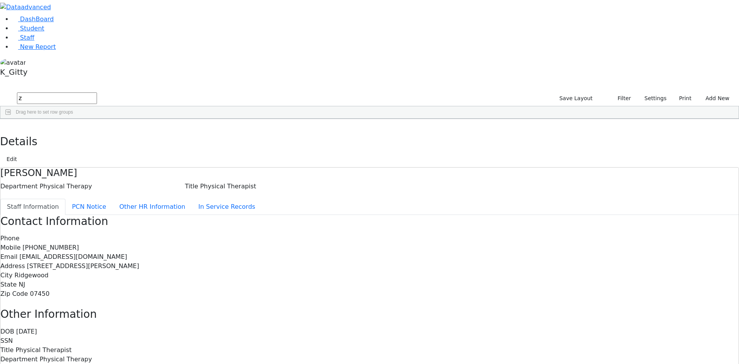  What do you see at coordinates (14, 294) in the screenshot?
I see `label: Zip Code` at bounding box center [14, 294].